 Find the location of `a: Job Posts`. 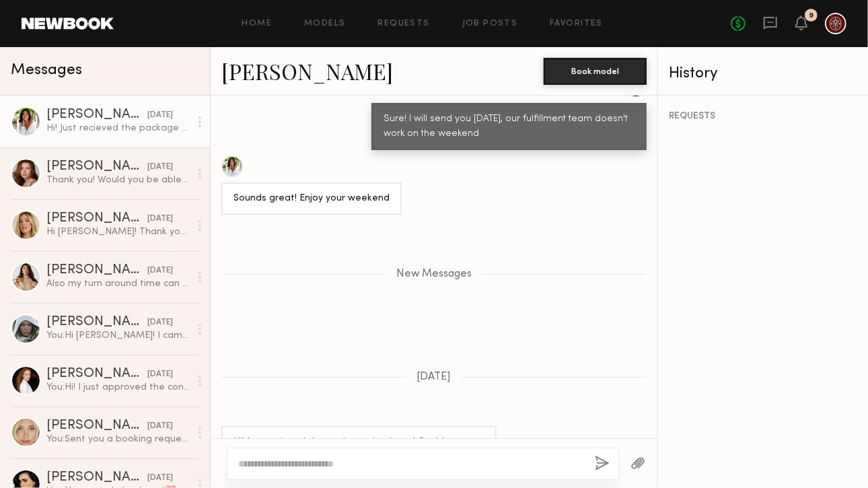

a: Job Posts is located at coordinates (490, 24).